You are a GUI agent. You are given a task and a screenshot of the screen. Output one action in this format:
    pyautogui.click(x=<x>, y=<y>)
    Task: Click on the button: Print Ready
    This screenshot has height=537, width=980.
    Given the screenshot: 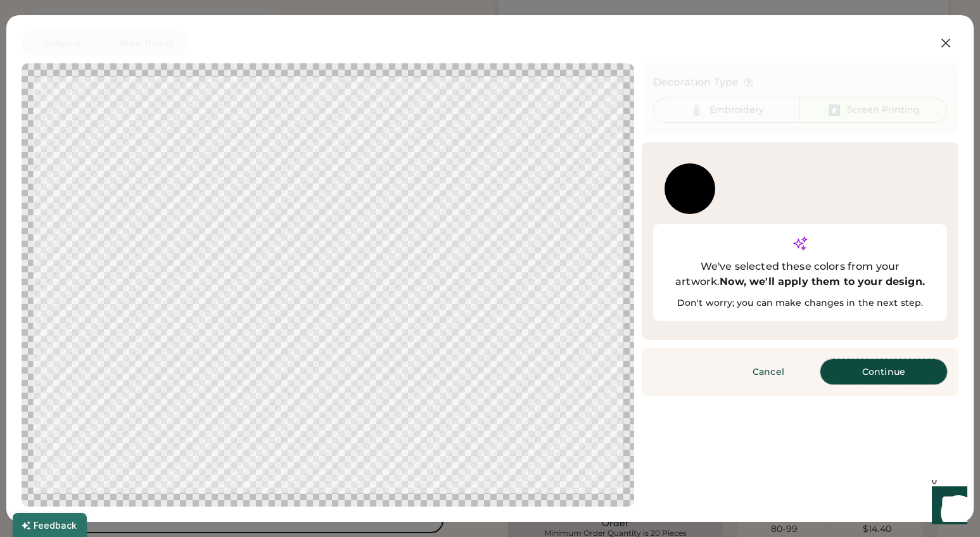 What is the action you would take?
    pyautogui.click(x=146, y=43)
    